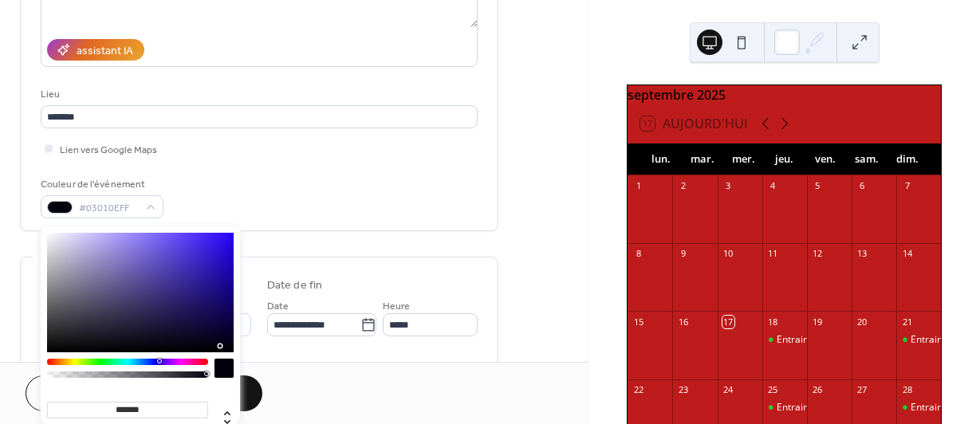 The height and width of the screenshot is (424, 980). What do you see at coordinates (818, 185) in the screenshot?
I see `div: 5` at bounding box center [818, 185].